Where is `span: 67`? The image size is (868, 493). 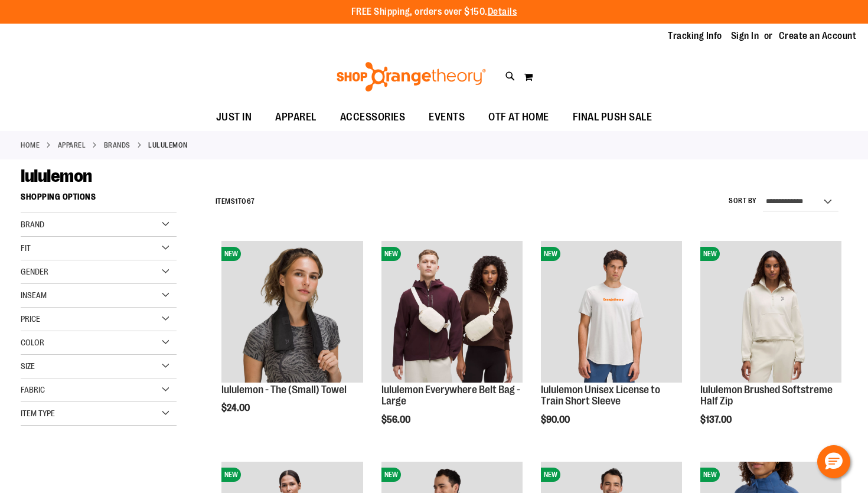
span: 67 is located at coordinates (251, 201).